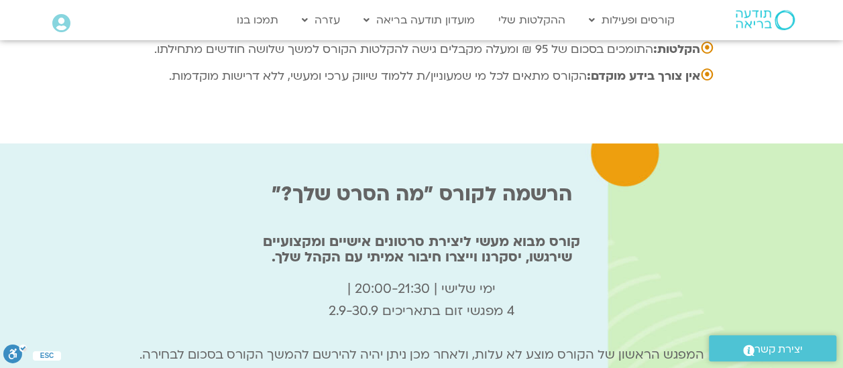 The height and width of the screenshot is (368, 843). Describe the element at coordinates (419, 20) in the screenshot. I see `a: מועדון תודעה בריאה` at that location.